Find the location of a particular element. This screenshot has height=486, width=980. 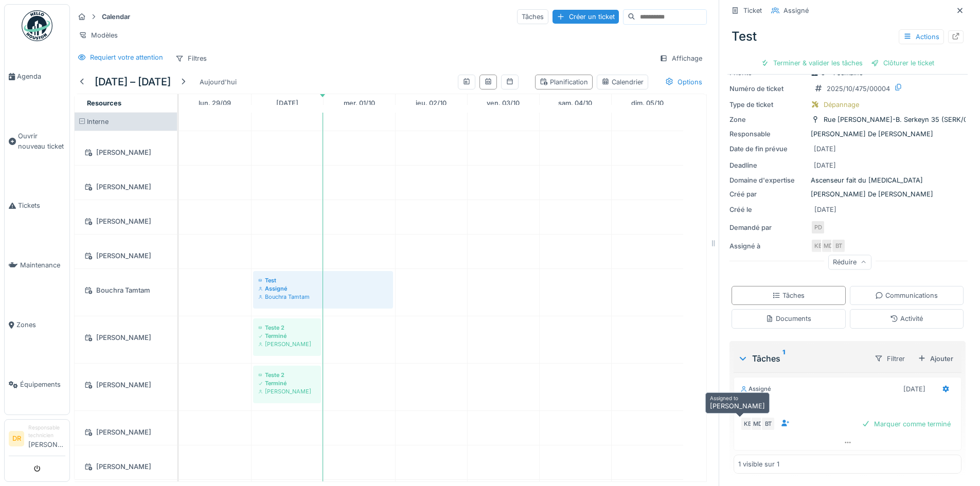

div: Deadline is located at coordinates (768, 165).